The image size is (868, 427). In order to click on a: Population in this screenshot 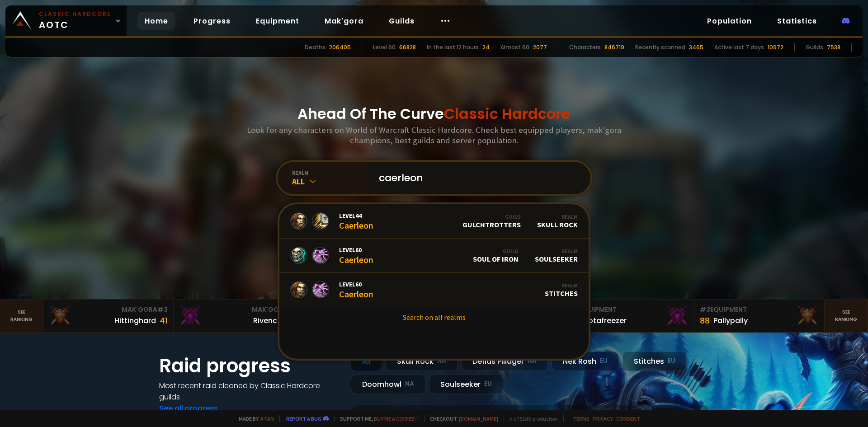, I will do `click(729, 21)`.